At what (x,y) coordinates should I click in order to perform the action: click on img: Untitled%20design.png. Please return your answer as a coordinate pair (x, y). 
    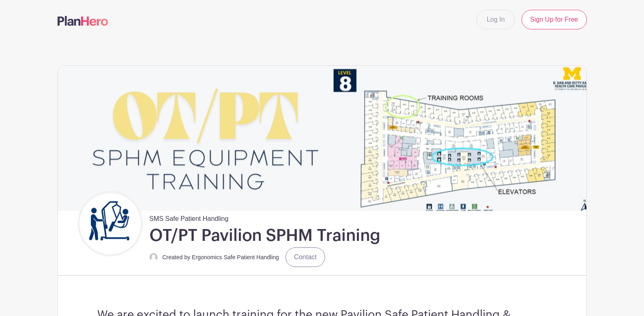
    Looking at the image, I should click on (110, 224).